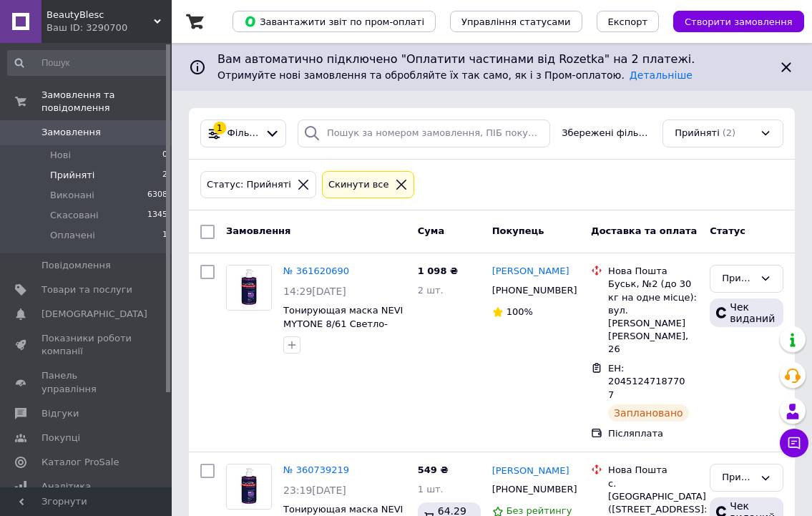 The image size is (812, 516). Describe the element at coordinates (343, 330) in the screenshot. I see `span: Тонирующая маска NEVI MYTONE 8/61 Светло-русый фиолетово-пепельный, 500 мл` at that location.